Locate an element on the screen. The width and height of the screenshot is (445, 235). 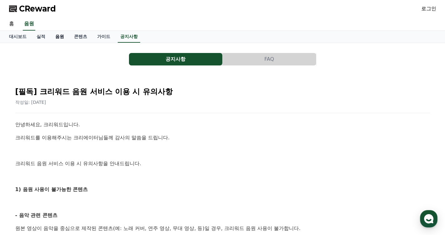
span: 홈 is located at coordinates (22, 195).